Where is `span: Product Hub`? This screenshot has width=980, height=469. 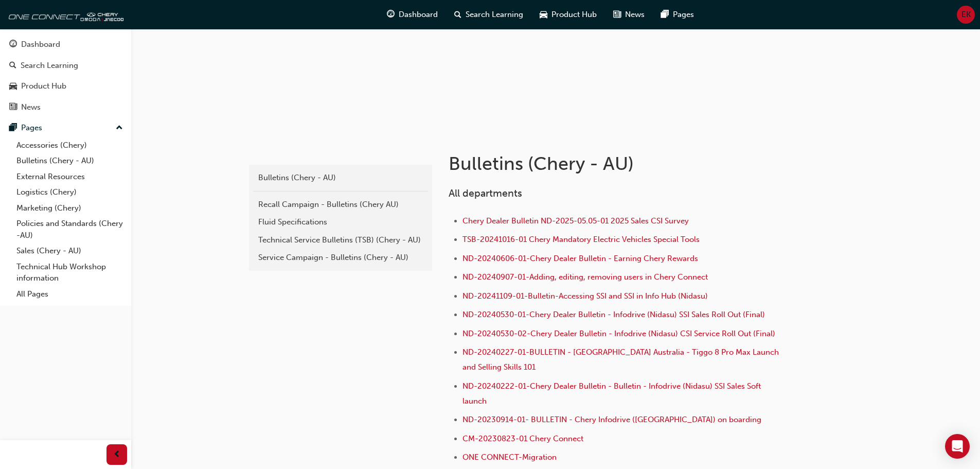
span: Product Hub is located at coordinates (574, 14).